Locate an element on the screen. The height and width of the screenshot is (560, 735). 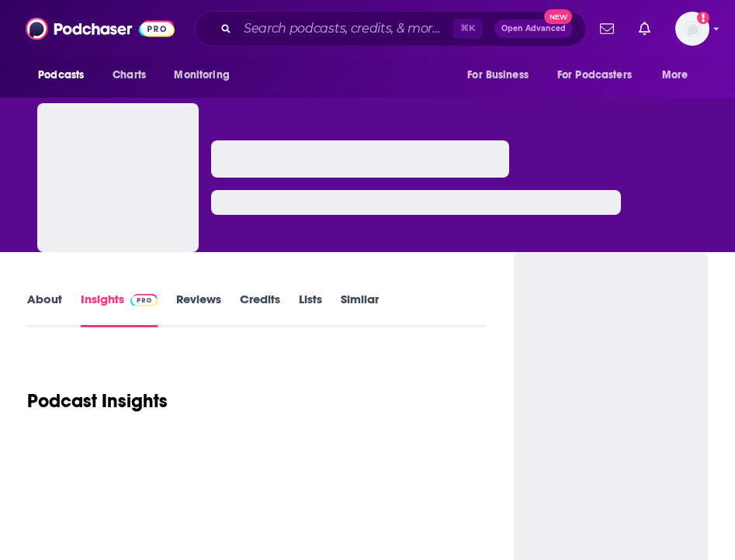
a: Lists is located at coordinates (311, 310).